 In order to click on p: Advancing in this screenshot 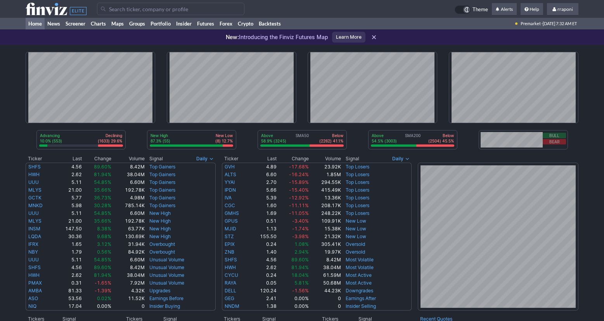, I will do `click(51, 136)`.